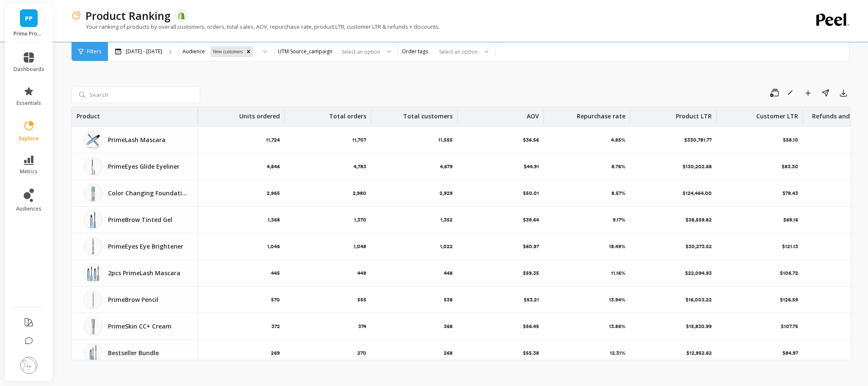  I want to click on p: 8.57%, so click(618, 193).